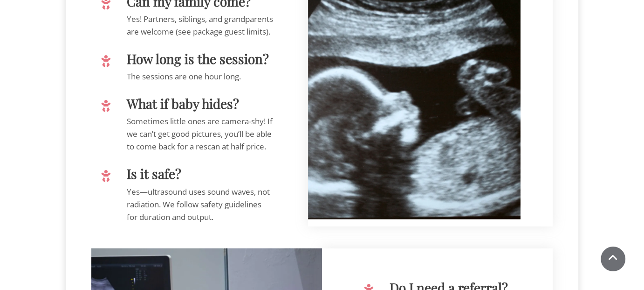 This screenshot has height=290, width=644. Describe the element at coordinates (200, 26) in the screenshot. I see `p: Yes! Partners, siblings, and grandparents are welcome (see package guest limits).` at that location.